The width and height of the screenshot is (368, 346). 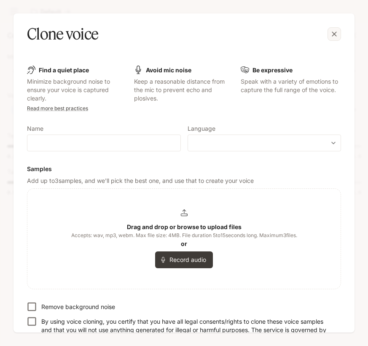 What do you see at coordinates (35, 129) in the screenshot?
I see `p: Name` at bounding box center [35, 129].